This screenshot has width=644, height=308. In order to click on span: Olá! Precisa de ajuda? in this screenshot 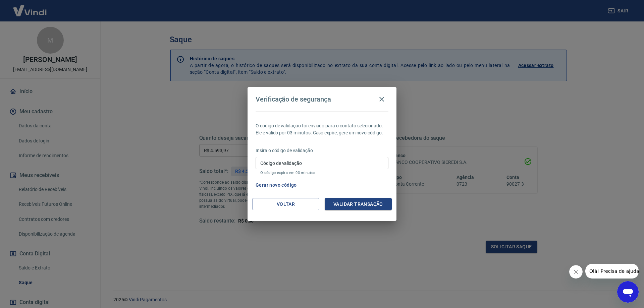, I will do `click(30, 8)`.